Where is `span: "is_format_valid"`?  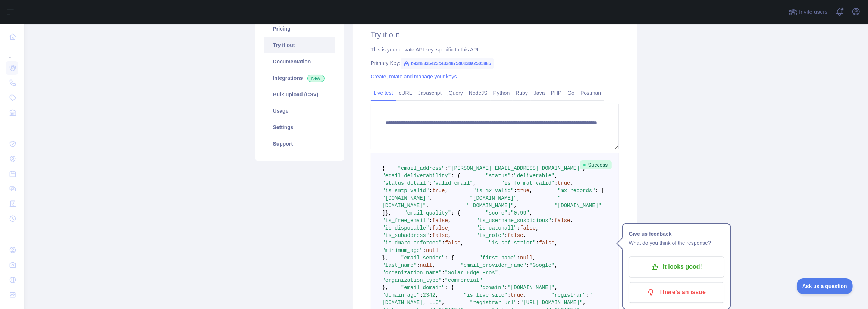 span: "is_format_valid" is located at coordinates (527, 183).